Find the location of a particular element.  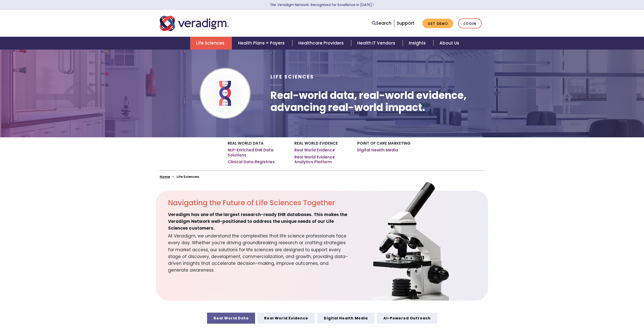

a: Veradigm logo is located at coordinates (194, 23).